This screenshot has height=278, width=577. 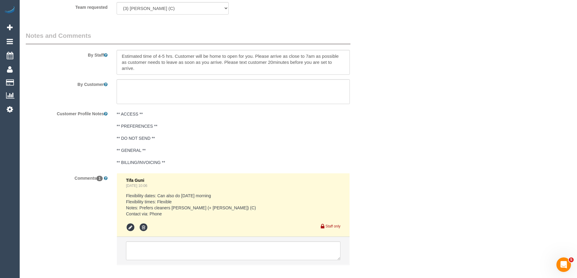 What do you see at coordinates (67, 83) in the screenshot?
I see `label: By Customer` at bounding box center [67, 83].